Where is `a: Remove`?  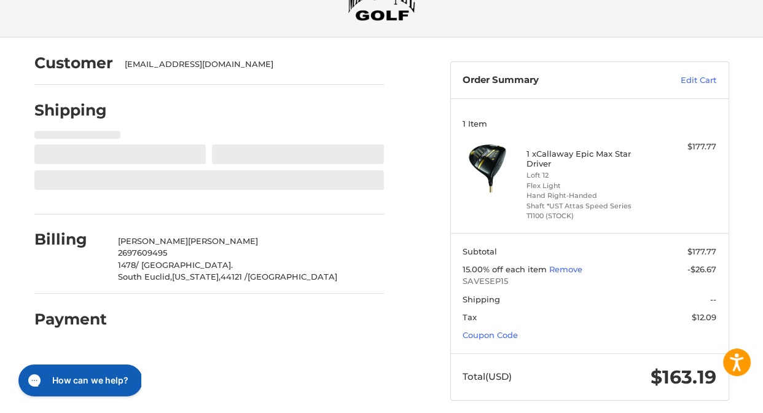 a: Remove is located at coordinates (566, 269).